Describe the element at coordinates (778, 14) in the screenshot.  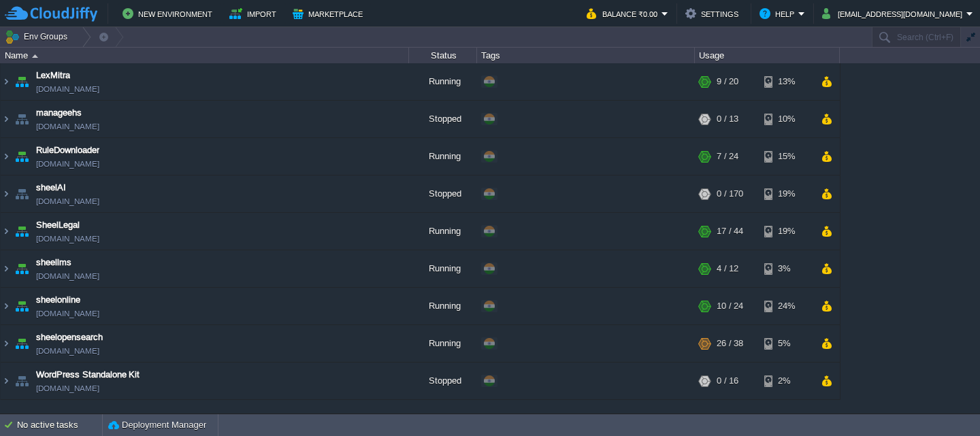
I see `button: Help` at that location.